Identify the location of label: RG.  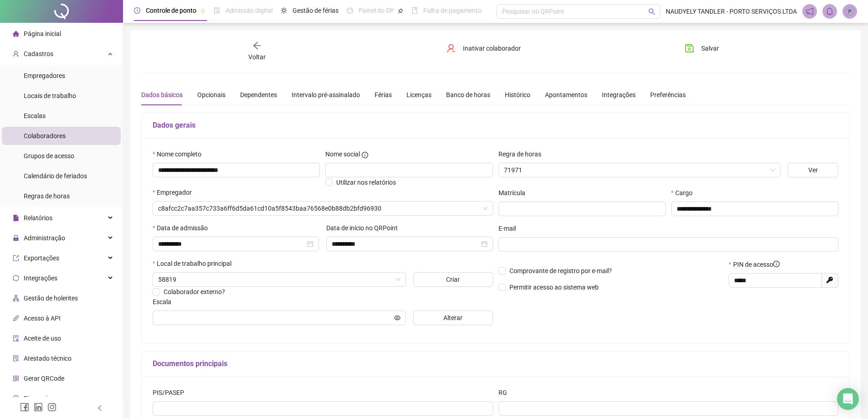
(506, 393).